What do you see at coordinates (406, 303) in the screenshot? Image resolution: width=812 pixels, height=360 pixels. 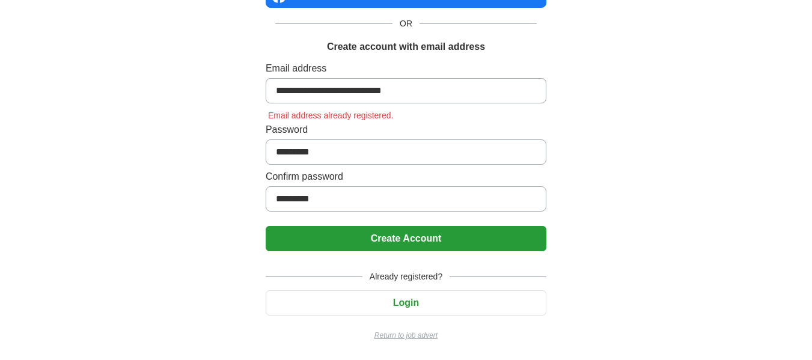 I see `button: Login` at bounding box center [406, 303].